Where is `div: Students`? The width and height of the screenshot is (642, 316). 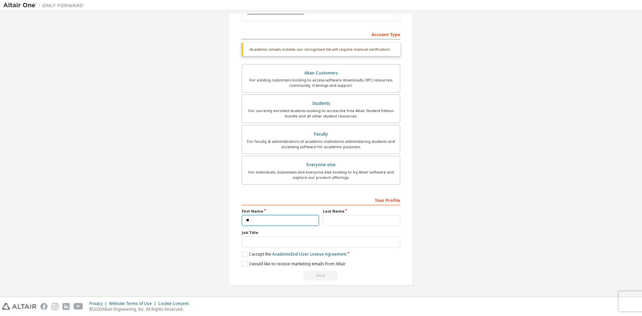
div: Students is located at coordinates (321, 104).